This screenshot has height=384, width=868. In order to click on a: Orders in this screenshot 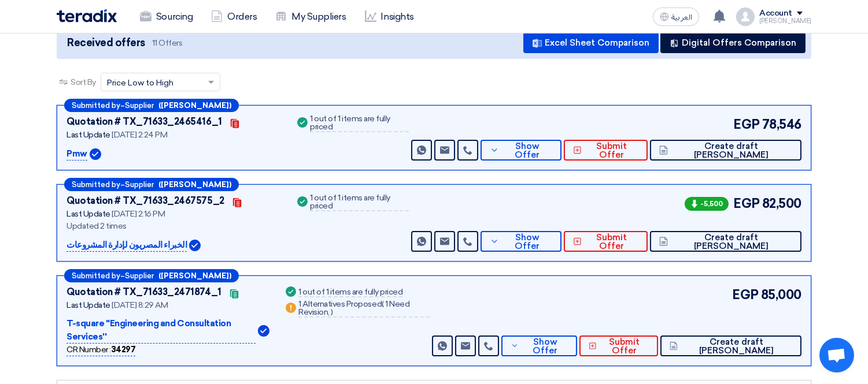, I will do `click(234, 17)`.